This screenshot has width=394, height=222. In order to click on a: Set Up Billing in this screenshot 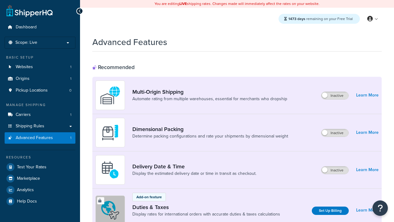, I will do `click(330, 210)`.